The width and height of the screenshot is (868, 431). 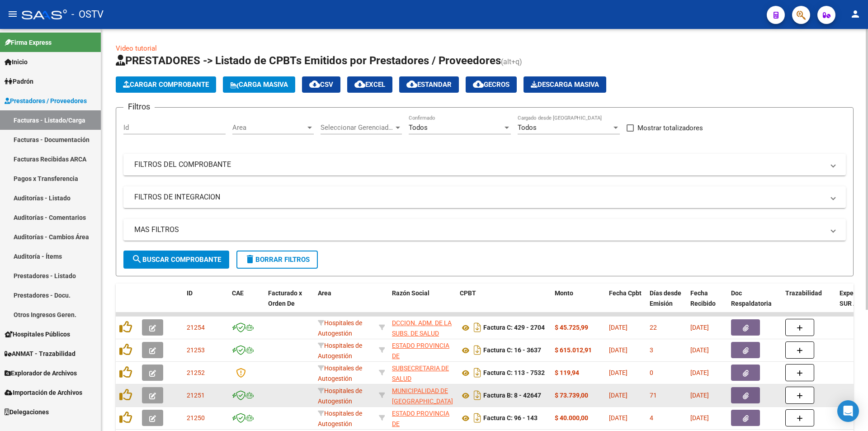 What do you see at coordinates (411, 293) in the screenshot?
I see `span: Razón Social` at bounding box center [411, 293].